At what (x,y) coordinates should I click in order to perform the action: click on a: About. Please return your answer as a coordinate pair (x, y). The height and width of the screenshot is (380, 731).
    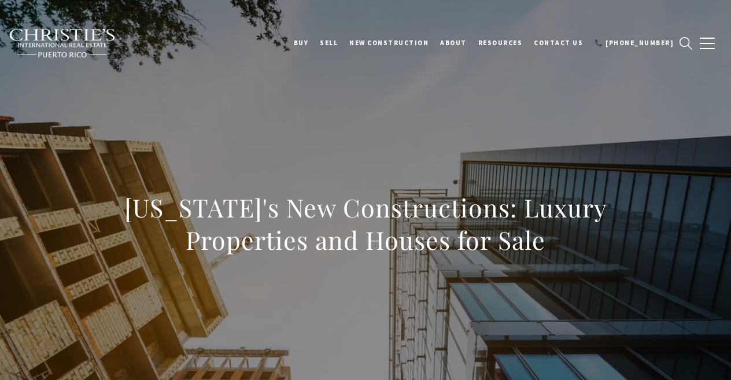
    Looking at the image, I should click on (454, 43).